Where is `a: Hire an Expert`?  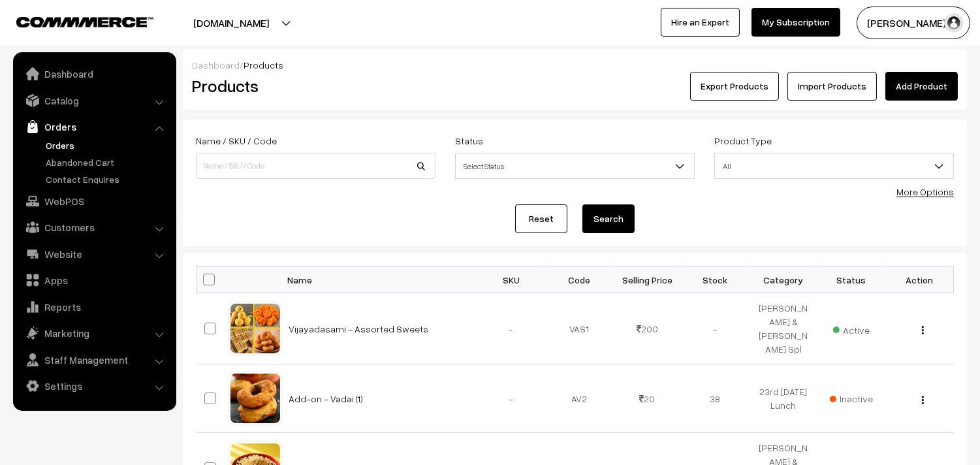 a: Hire an Expert is located at coordinates (700, 22).